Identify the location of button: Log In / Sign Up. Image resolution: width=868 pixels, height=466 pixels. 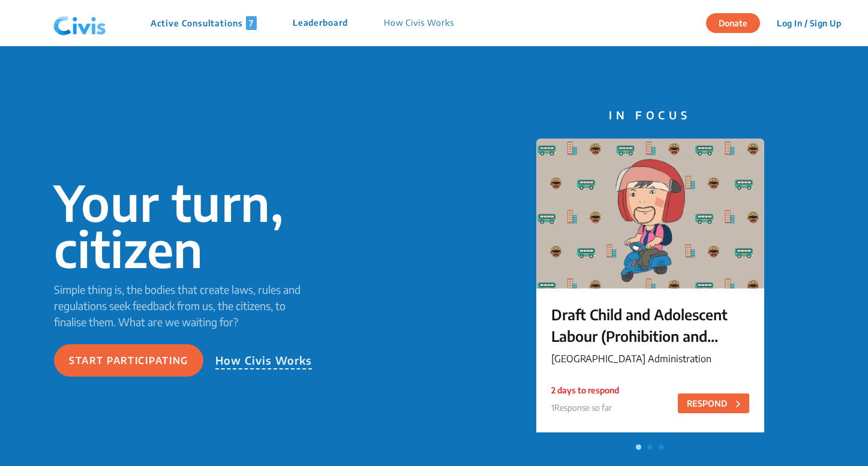
(809, 23).